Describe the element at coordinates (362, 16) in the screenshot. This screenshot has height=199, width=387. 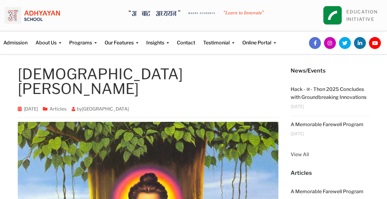
I see `a: EDUCATIONINITIATIVE` at that location.